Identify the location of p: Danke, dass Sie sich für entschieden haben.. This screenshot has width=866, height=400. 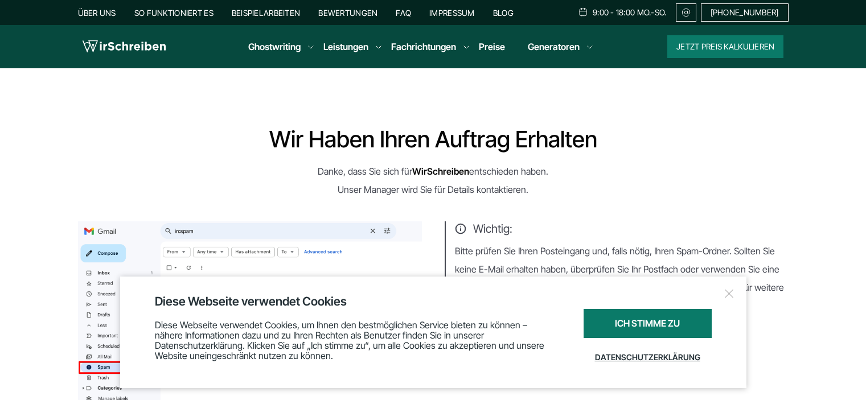
(433, 171).